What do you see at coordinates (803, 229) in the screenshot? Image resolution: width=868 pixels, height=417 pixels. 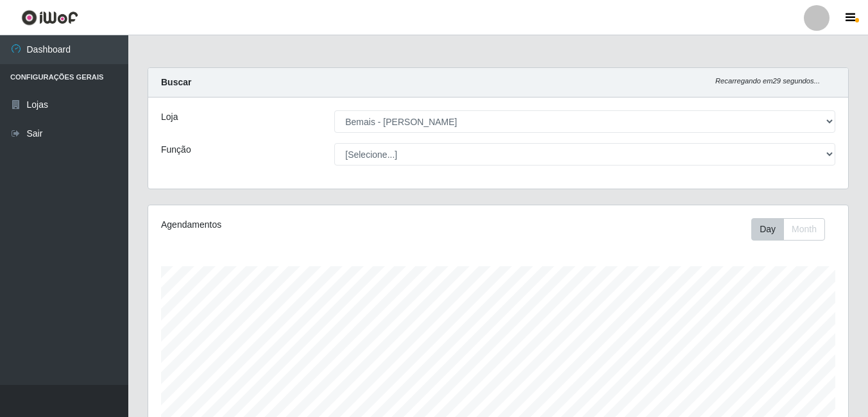 I see `button: Month` at bounding box center [803, 229].